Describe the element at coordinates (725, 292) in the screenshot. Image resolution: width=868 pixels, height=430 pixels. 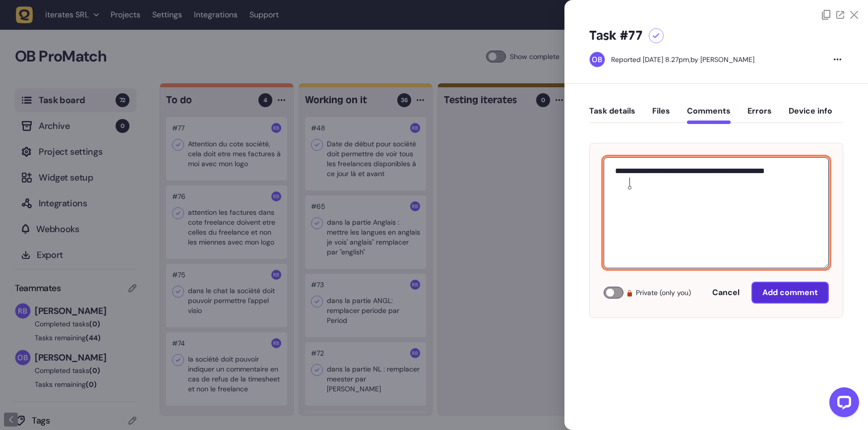
I see `span: Cancel` at that location.